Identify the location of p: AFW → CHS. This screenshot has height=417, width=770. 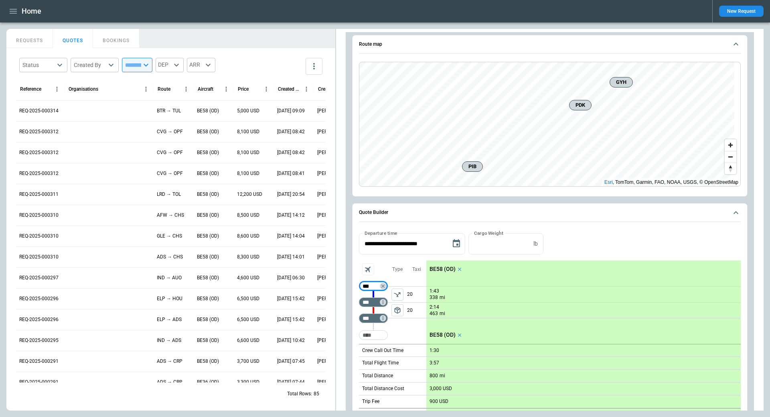
(170, 215).